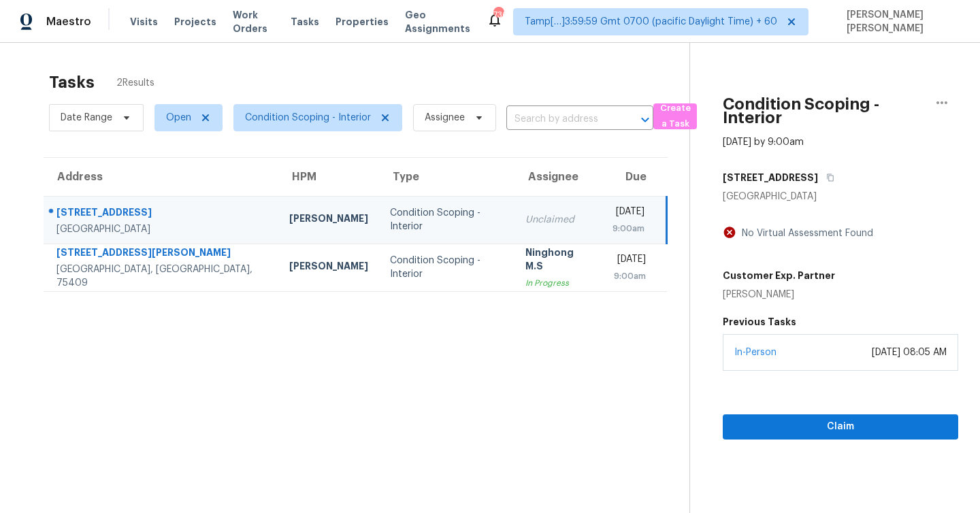 The image size is (980, 513). What do you see at coordinates (161, 177) in the screenshot?
I see `th: Address` at bounding box center [161, 177].